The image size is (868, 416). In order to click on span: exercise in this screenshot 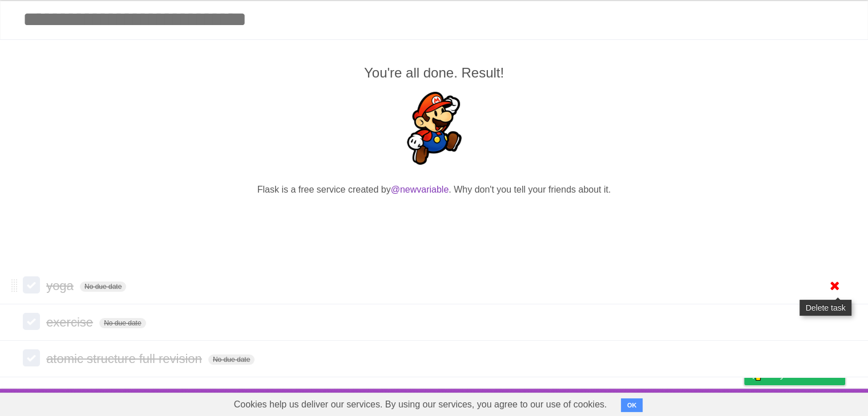, I will do `click(71, 322)`.